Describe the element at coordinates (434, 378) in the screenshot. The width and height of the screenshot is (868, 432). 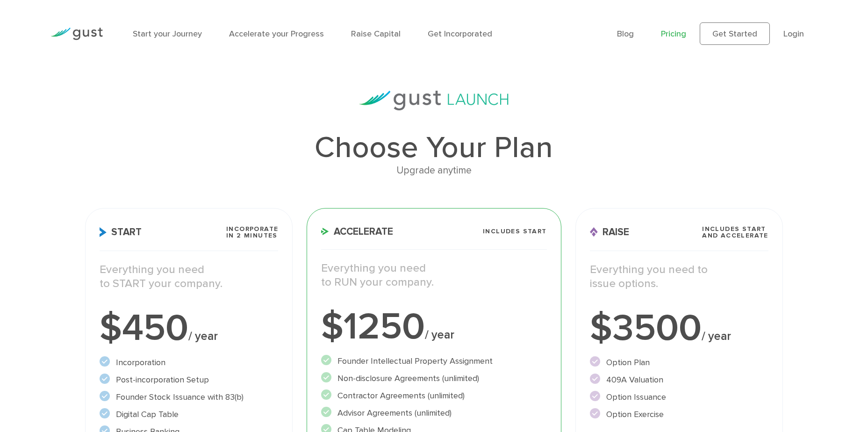
I see `li: Non-disclosure Agreements (unlimited)` at that location.